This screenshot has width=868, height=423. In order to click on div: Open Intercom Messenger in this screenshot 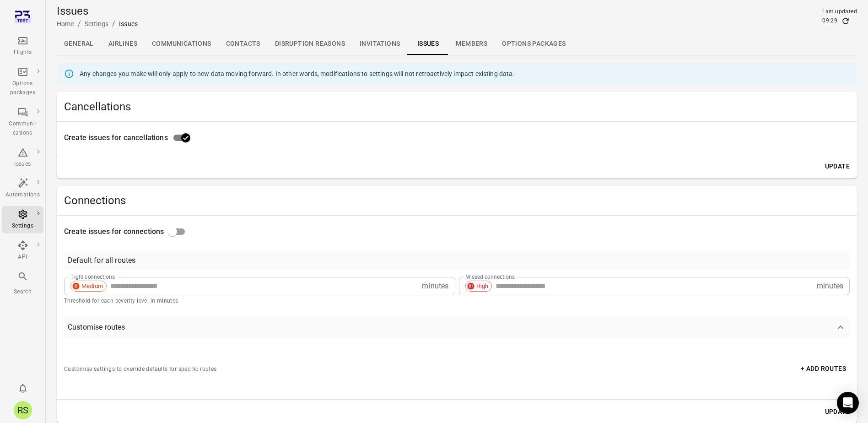, I will do `click(848, 402)`.